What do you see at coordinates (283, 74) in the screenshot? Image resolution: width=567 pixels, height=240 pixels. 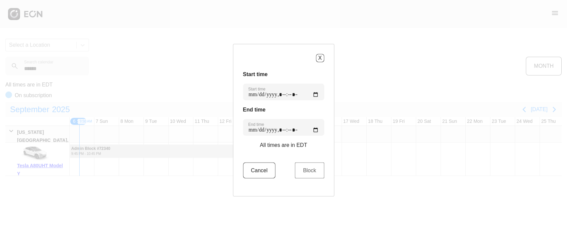 I see `h3: Start time` at bounding box center [283, 74].